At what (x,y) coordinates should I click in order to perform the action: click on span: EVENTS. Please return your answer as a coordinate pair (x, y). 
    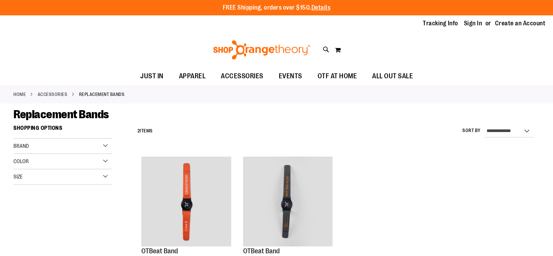
    Looking at the image, I should click on (290, 76).